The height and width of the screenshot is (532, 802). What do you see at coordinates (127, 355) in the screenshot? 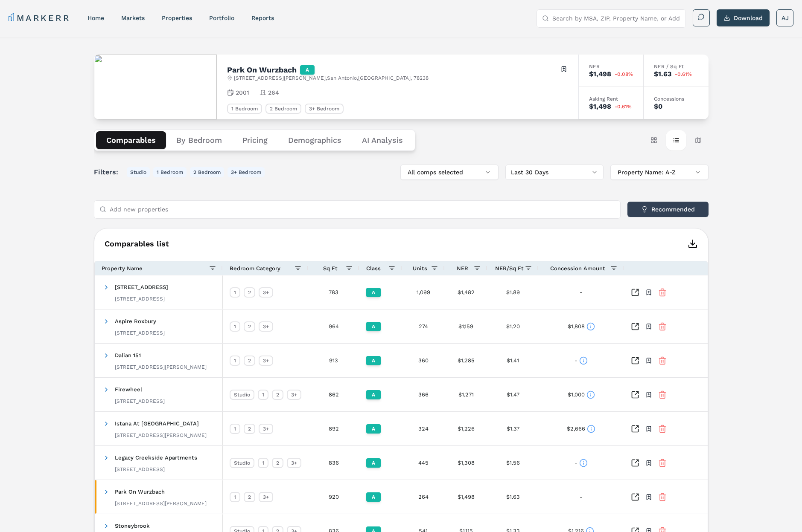
I see `span: Dalian 151` at bounding box center [127, 355].